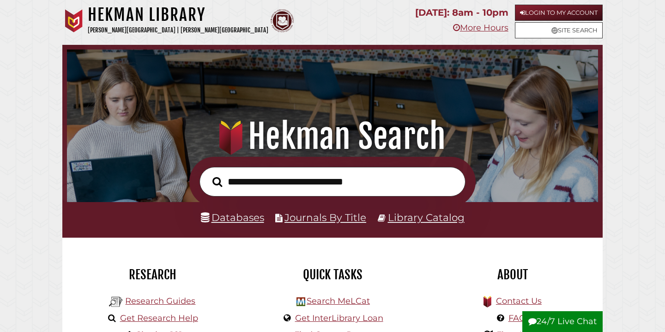 This screenshot has height=332, width=665. I want to click on img: Calvin Theological Seminary, so click(282, 21).